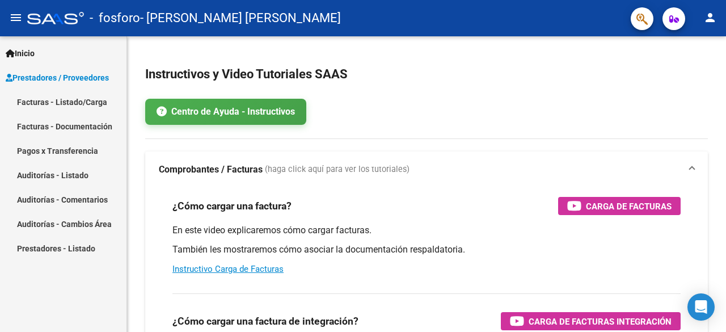  Describe the element at coordinates (600, 321) in the screenshot. I see `span: Carga de Facturas Integración` at that location.